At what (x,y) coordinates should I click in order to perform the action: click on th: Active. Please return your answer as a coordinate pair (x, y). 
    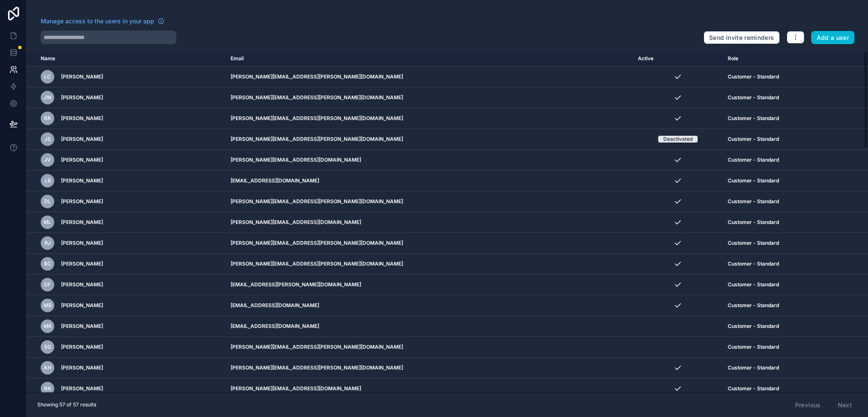
    Looking at the image, I should click on (678, 59).